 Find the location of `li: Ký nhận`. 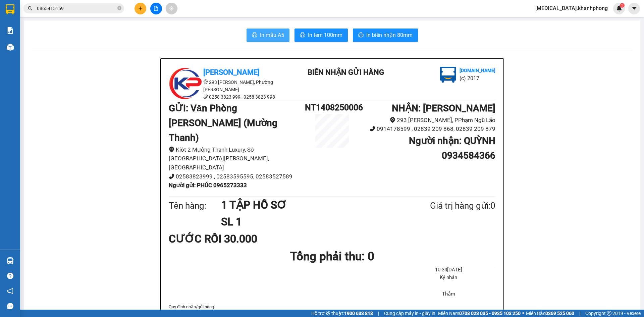

li: Ký nhận is located at coordinates (449, 278).